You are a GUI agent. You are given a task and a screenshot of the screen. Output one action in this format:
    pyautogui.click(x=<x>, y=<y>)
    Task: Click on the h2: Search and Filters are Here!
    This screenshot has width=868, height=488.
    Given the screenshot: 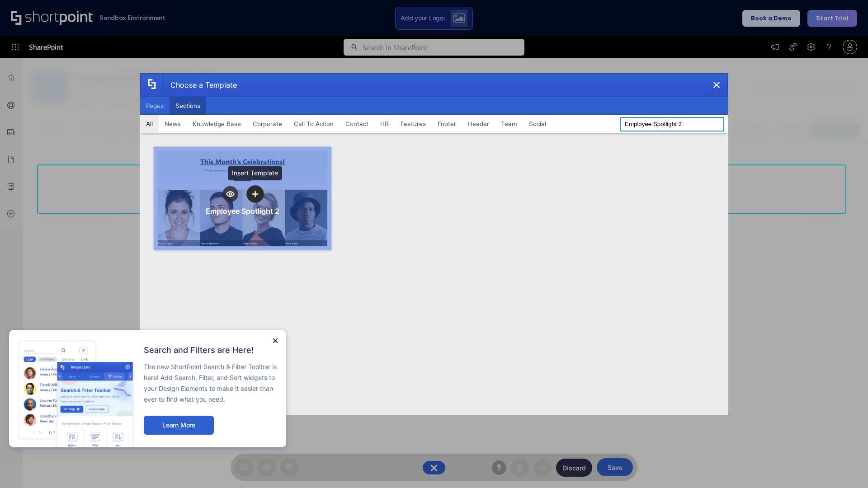 What is the action you would take?
    pyautogui.click(x=210, y=350)
    